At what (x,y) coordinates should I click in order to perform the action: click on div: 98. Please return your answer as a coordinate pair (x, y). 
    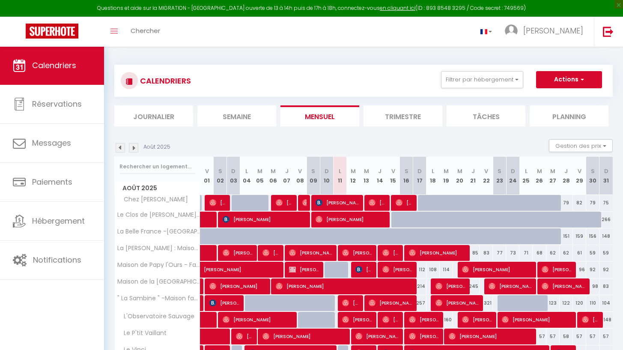
    Looking at the image, I should click on (593, 286).